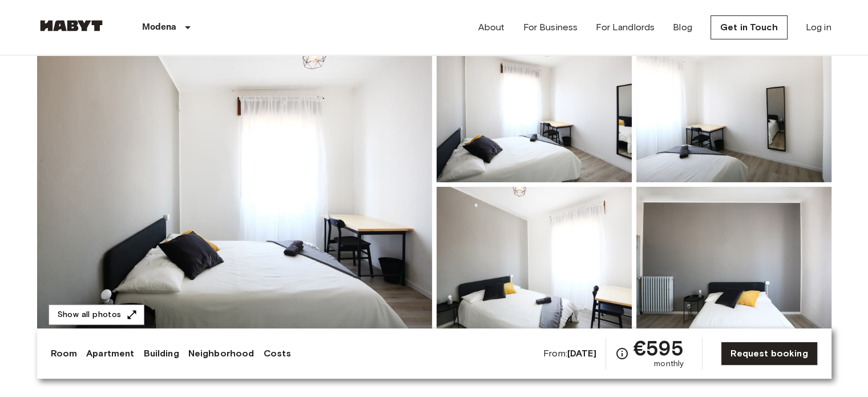 The image size is (868, 397). What do you see at coordinates (625, 27) in the screenshot?
I see `a: For Landlords` at bounding box center [625, 27].